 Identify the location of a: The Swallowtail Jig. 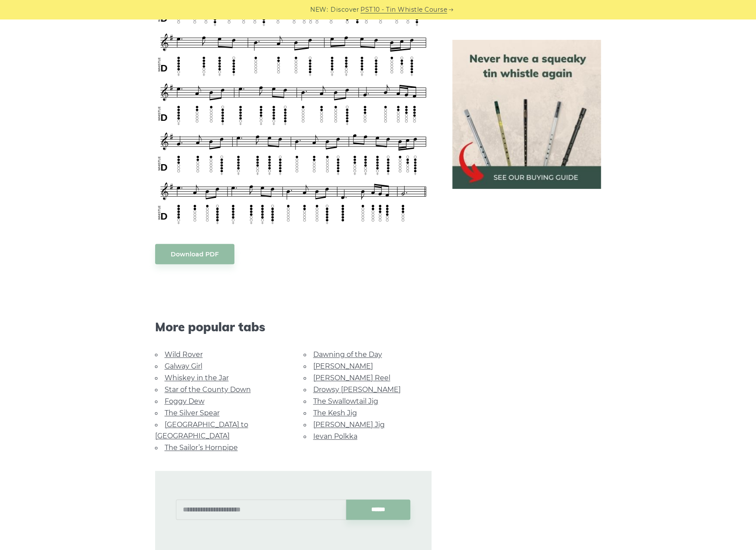
(346, 401).